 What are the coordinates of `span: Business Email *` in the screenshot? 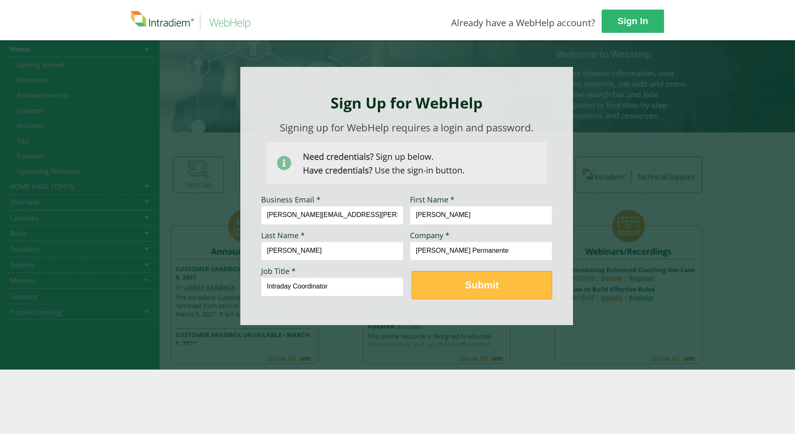 It's located at (291, 200).